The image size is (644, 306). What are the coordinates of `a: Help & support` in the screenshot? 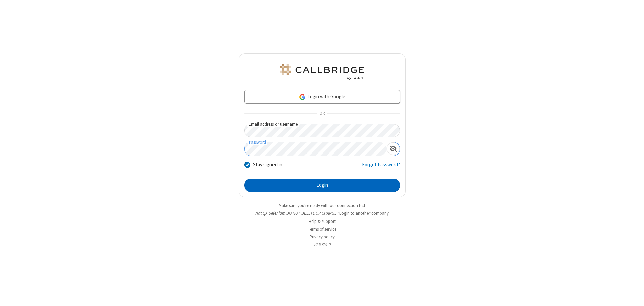 It's located at (322, 221).